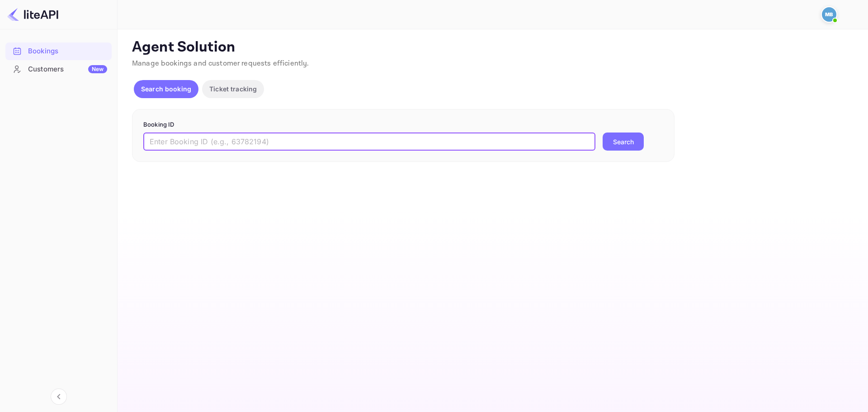 The height and width of the screenshot is (412, 868). Describe the element at coordinates (166, 89) in the screenshot. I see `p: Search booking` at that location.